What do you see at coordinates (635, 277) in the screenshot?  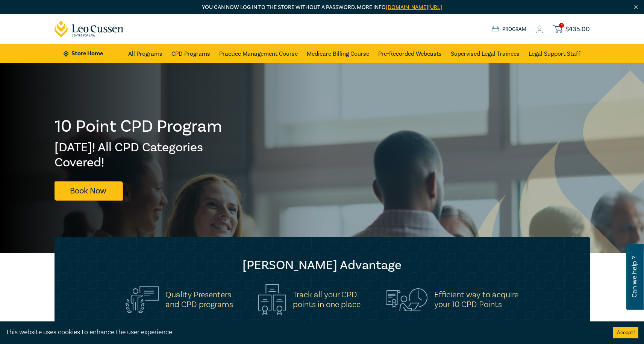 I see `span: Can we help ?` at bounding box center [635, 277].